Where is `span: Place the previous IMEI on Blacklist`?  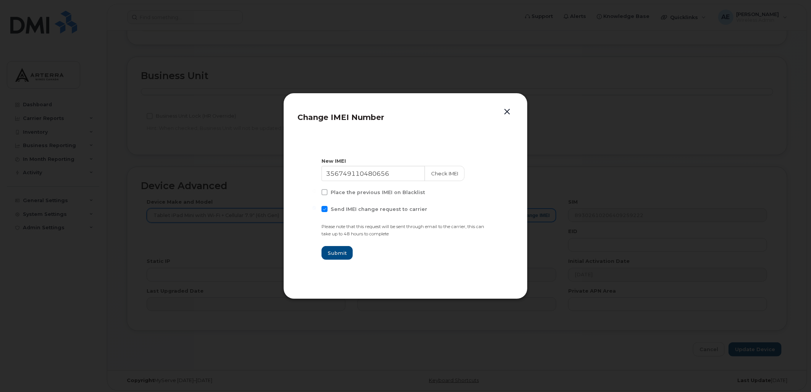 span: Place the previous IMEI on Blacklist is located at coordinates (378, 192).